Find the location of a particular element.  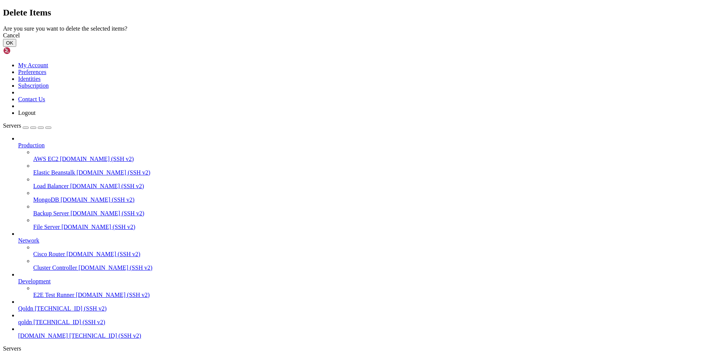

x-row: Enable ESM Apps to receive additional future security updates. is located at coordinates (315, 179).